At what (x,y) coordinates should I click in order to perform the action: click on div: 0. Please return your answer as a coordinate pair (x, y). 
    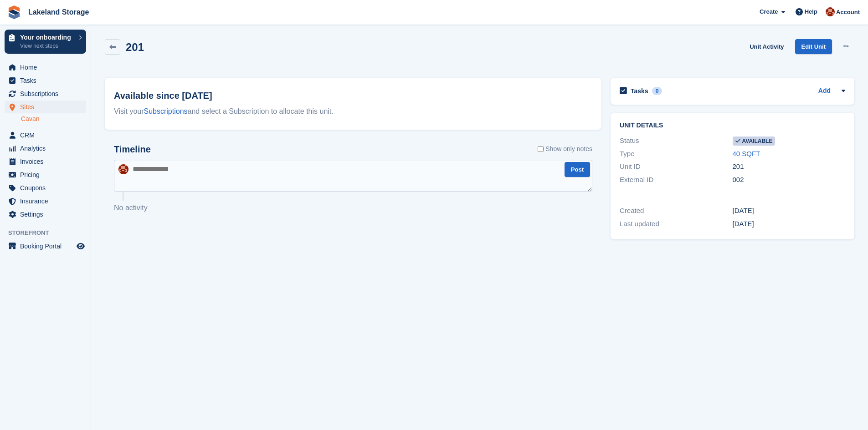
    Looking at the image, I should click on (657, 91).